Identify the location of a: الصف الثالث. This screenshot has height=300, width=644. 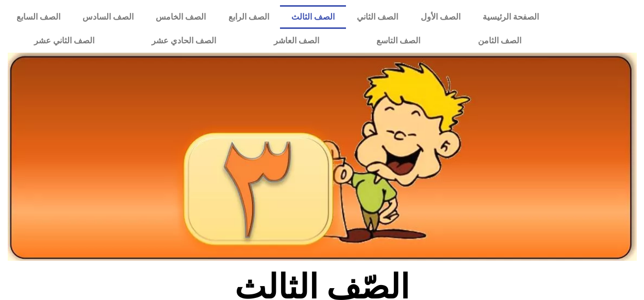
(312, 17).